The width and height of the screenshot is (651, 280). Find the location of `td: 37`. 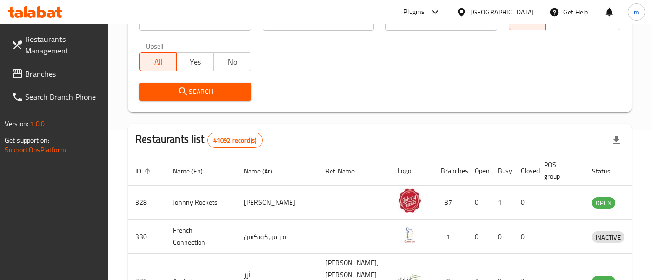

td: 37 is located at coordinates (450, 202).